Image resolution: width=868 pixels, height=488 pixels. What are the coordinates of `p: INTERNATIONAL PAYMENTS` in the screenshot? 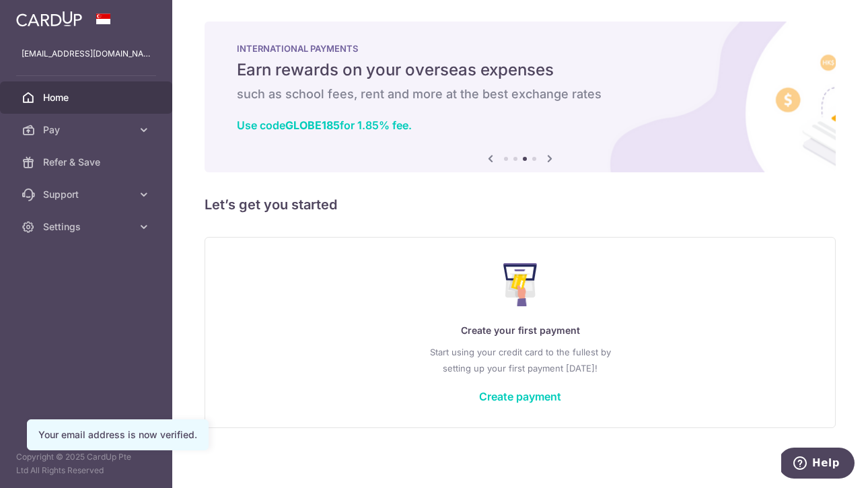 It's located at (520, 49).